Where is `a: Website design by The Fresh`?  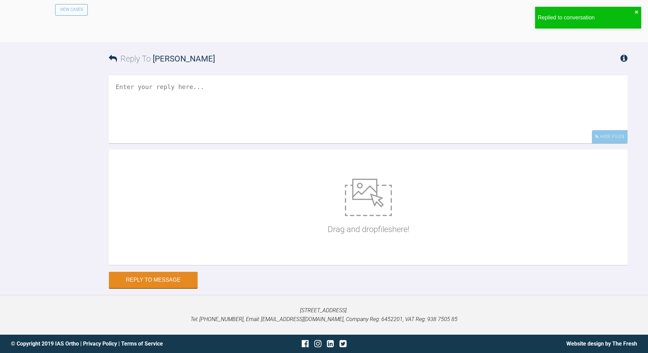
a: Website design by The Fresh is located at coordinates (601, 344).